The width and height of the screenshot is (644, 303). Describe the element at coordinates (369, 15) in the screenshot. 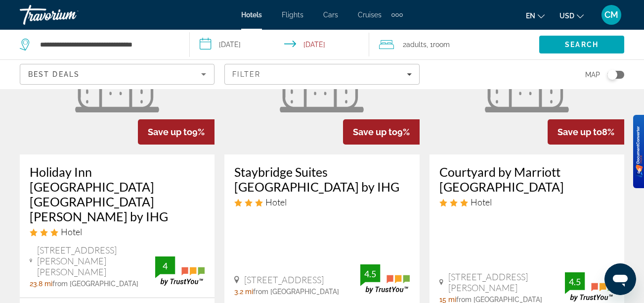

I see `a: Cruises` at that location.